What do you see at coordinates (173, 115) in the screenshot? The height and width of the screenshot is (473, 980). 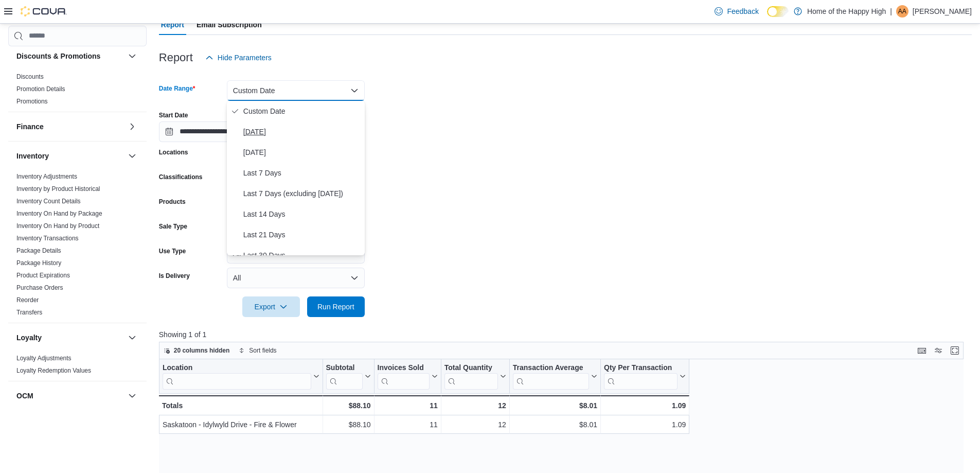 I see `label: Start Date` at bounding box center [173, 115].